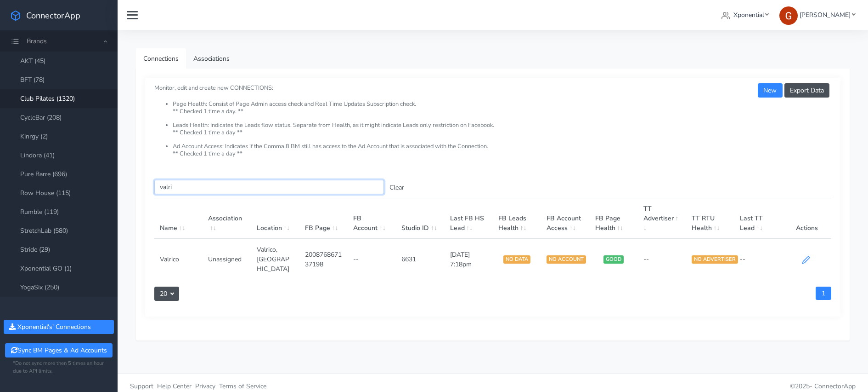 This screenshot has width=868, height=392. What do you see at coordinates (745, 14) in the screenshot?
I see `a: Xponential` at bounding box center [745, 14].